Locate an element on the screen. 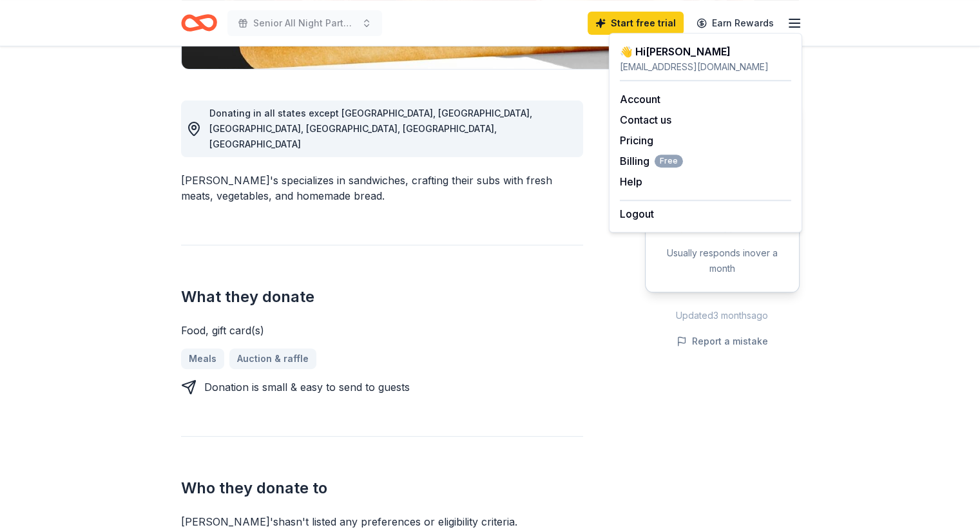 The image size is (980, 532). a: Pricing is located at coordinates (637, 140).